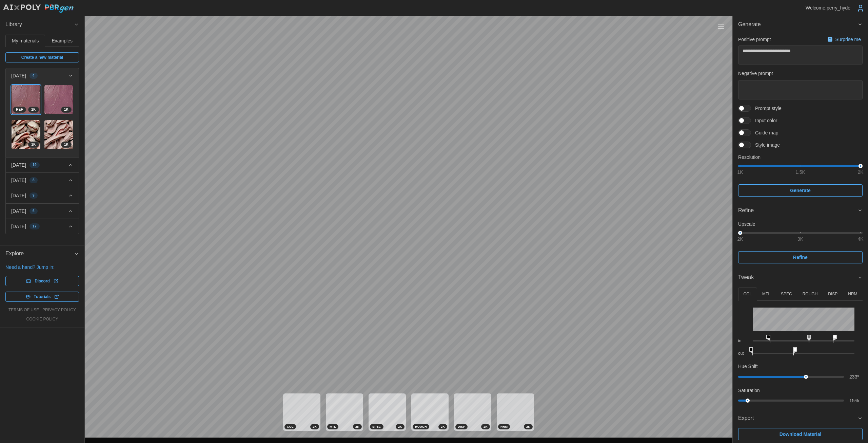 The image size is (868, 443). What do you see at coordinates (42, 57) in the screenshot?
I see `a: Create a new material` at bounding box center [42, 57].